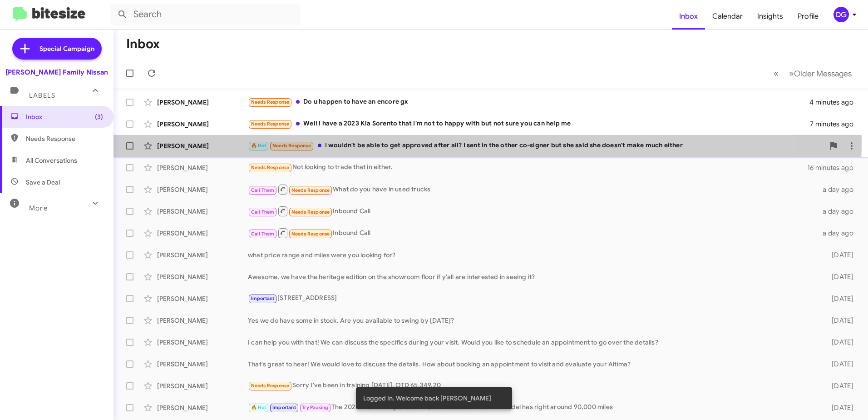 The width and height of the screenshot is (868, 420). I want to click on div: 4 minutes ago, so click(835, 102).